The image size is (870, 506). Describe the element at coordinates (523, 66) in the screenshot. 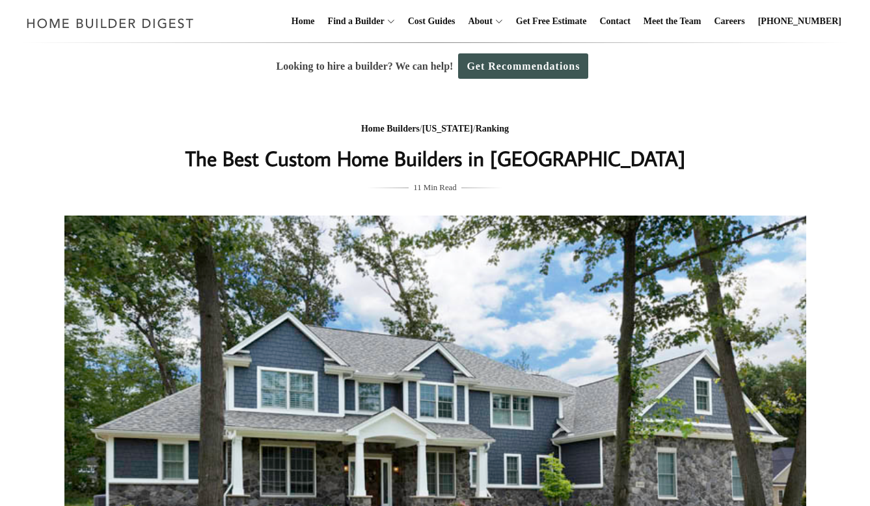

I see `a: Get Recommendations` at that location.